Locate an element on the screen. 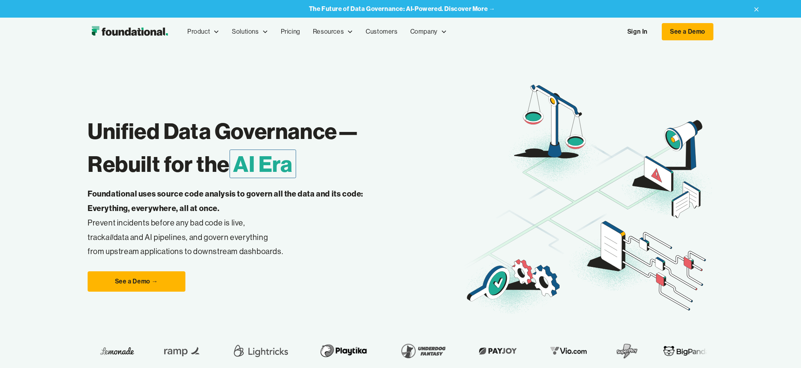 This screenshot has height=368, width=801. img: Payjoy is located at coordinates (498, 350).